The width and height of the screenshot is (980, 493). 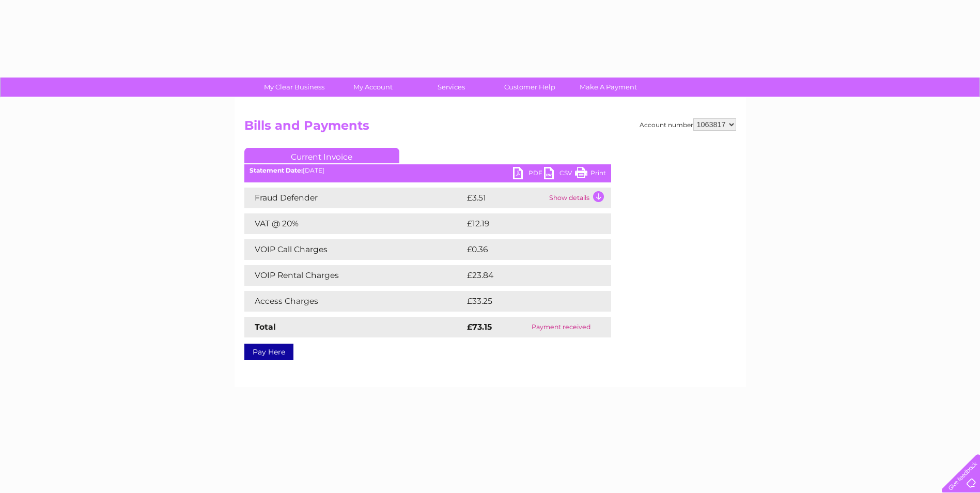 I want to click on td: £12.19, so click(x=526, y=224).